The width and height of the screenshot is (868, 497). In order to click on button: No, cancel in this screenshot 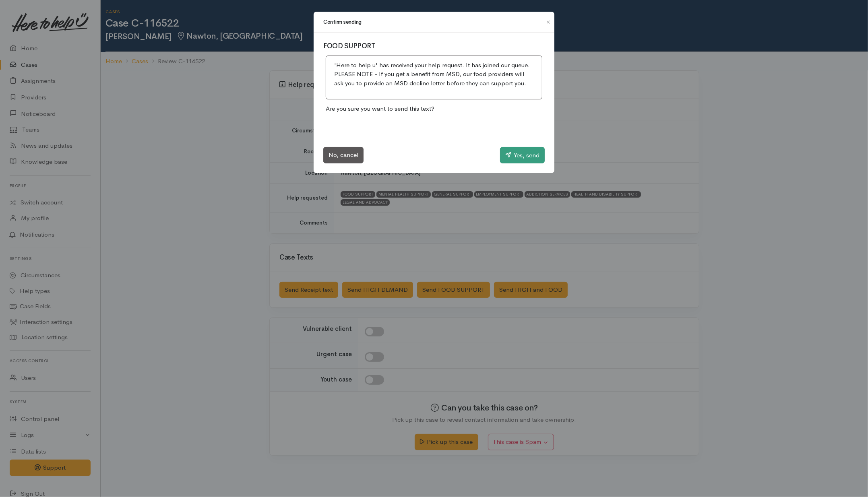, I will do `click(344, 155)`.